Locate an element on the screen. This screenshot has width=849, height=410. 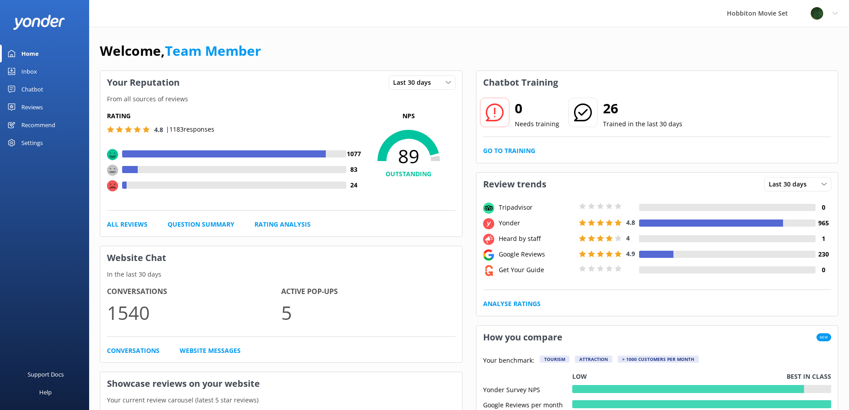
a: Question Summary is located at coordinates (201, 224).